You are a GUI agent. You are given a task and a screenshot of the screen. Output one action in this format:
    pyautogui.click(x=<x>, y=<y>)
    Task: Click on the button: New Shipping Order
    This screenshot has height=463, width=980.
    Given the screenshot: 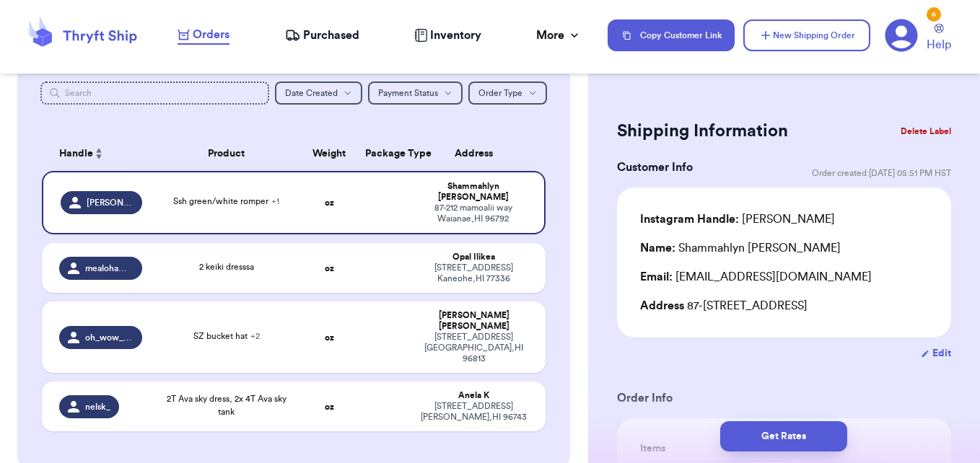 What is the action you would take?
    pyautogui.click(x=806, y=35)
    